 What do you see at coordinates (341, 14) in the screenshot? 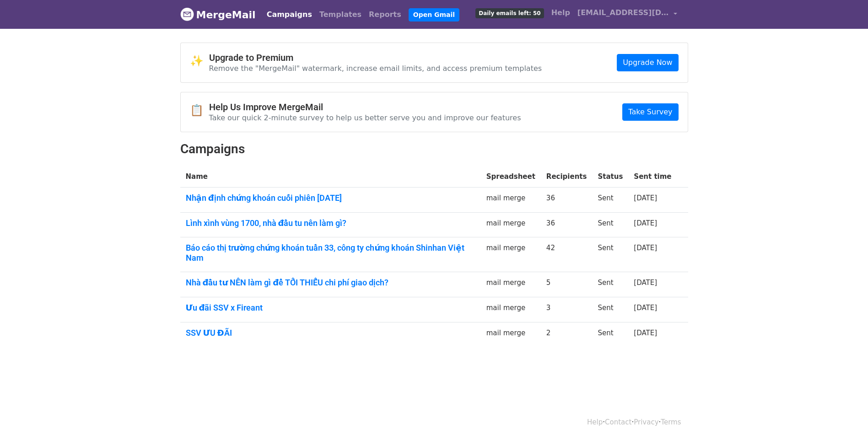
I see `a: Templates` at bounding box center [341, 14].